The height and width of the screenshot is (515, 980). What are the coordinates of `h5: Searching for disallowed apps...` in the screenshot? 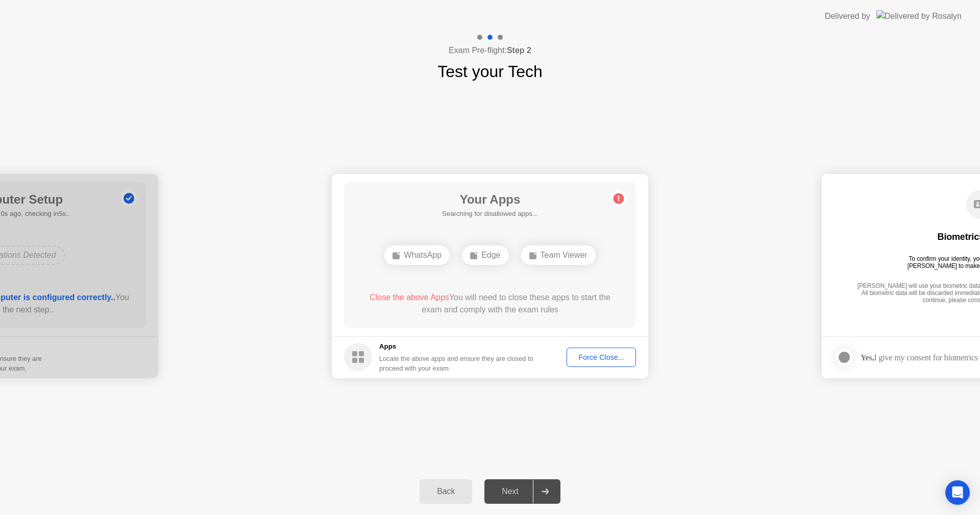 It's located at (490, 214).